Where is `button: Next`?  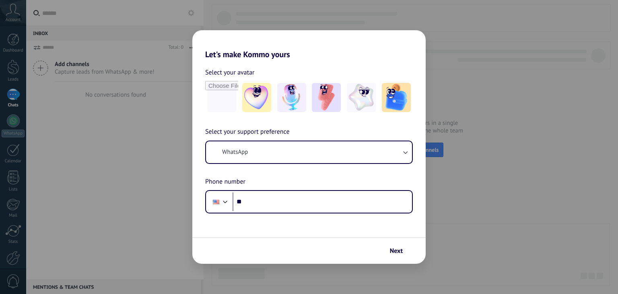
button: Next is located at coordinates (400, 251).